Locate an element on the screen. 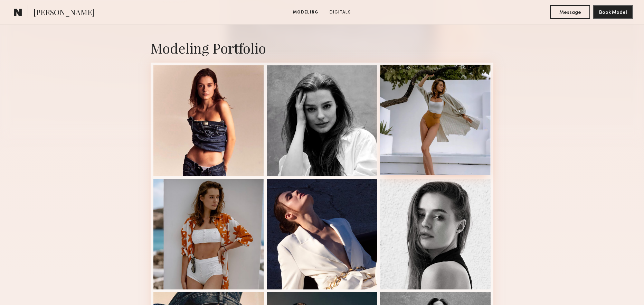  a: Modeling is located at coordinates (306, 12).